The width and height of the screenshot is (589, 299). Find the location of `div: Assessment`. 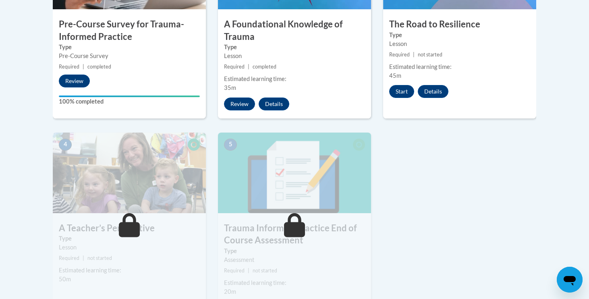

div: Assessment is located at coordinates (295, 260).